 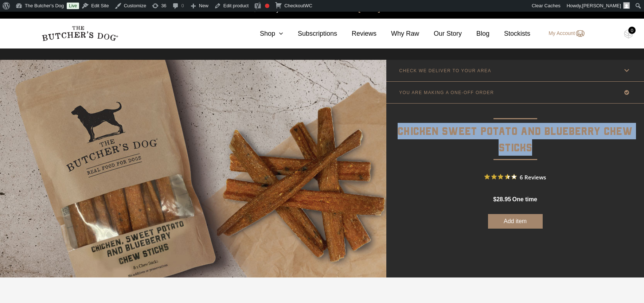 I want to click on a: Shop, so click(x=264, y=34).